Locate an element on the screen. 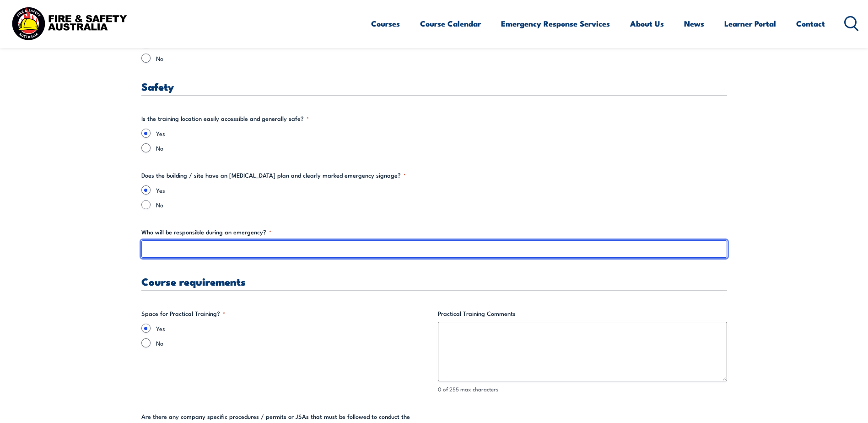 The width and height of the screenshot is (868, 423). h3: Safety is located at coordinates (434, 86).